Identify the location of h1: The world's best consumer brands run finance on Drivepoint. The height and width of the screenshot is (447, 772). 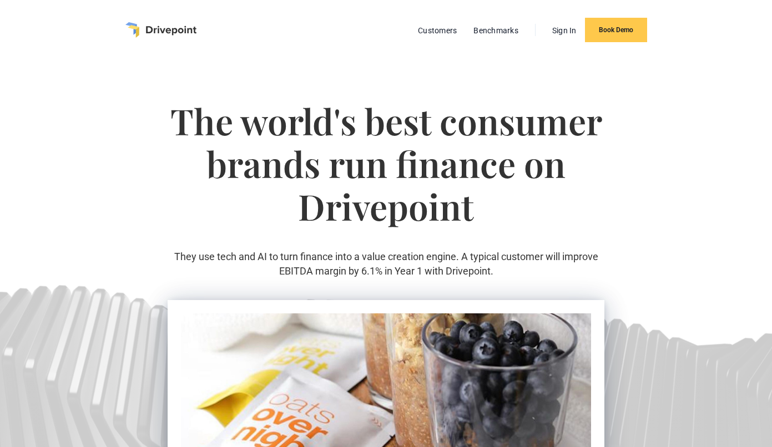
(386, 175).